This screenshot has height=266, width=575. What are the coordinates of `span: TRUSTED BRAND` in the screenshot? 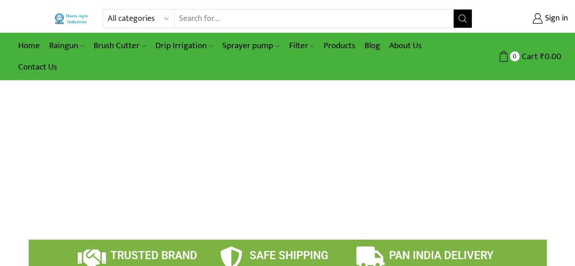 It's located at (154, 255).